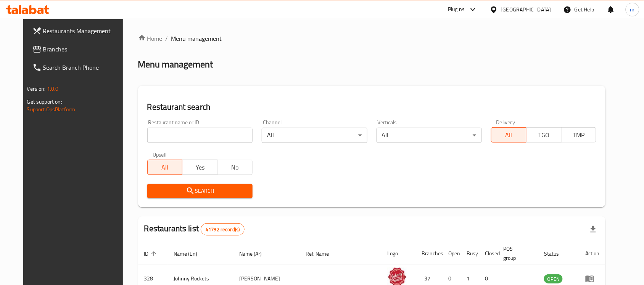 The height and width of the screenshot is (285, 644). What do you see at coordinates (372, 108) in the screenshot?
I see `h2: Restaurant search` at bounding box center [372, 108].